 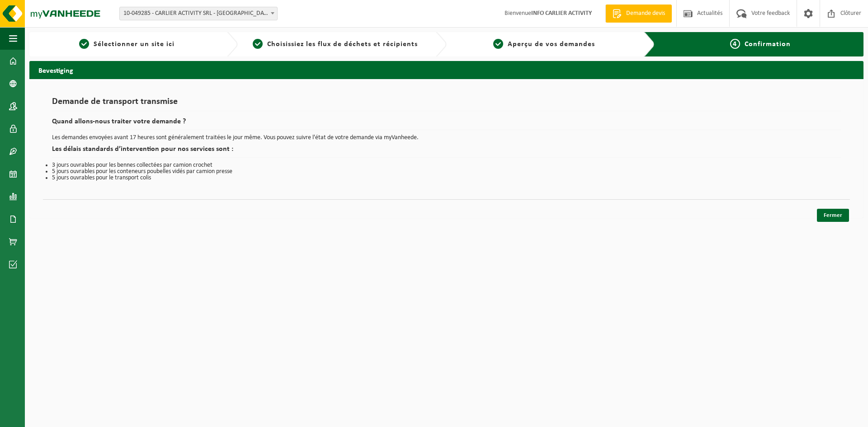 I want to click on span: Choisissiez les flux de déchets et récipients, so click(x=343, y=45).